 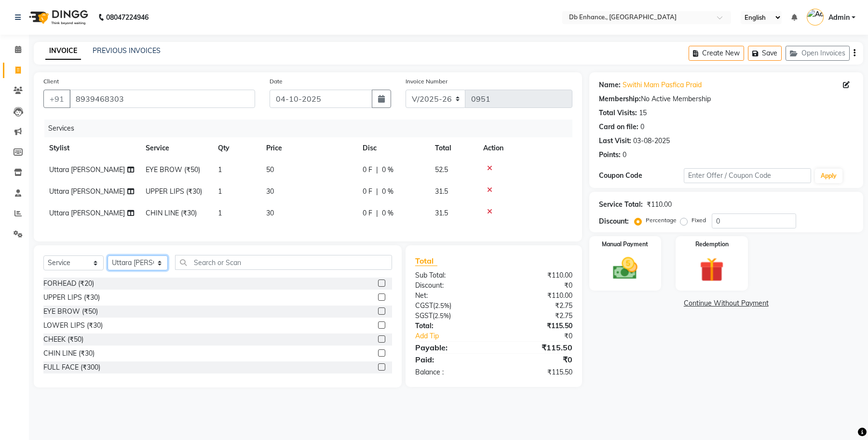 What do you see at coordinates (63, 51) in the screenshot?
I see `a: INVOICE` at bounding box center [63, 51].